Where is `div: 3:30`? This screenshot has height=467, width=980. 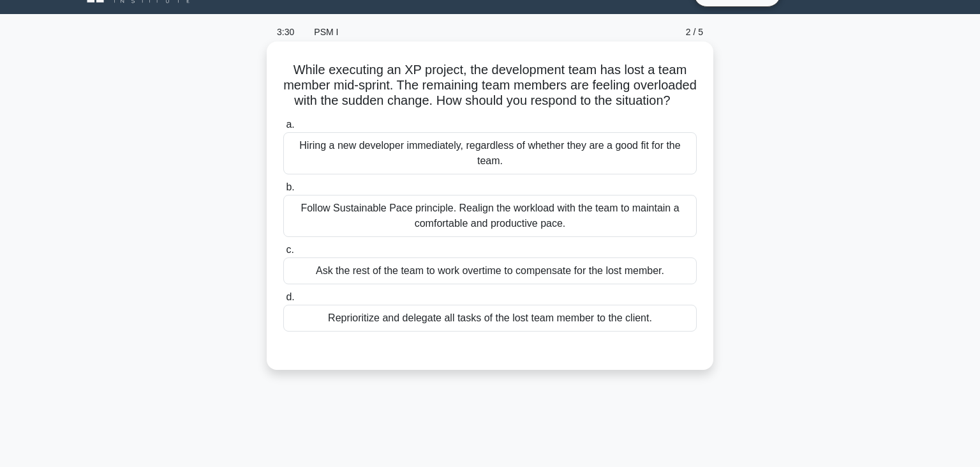
div: 3:30 is located at coordinates (286, 32).